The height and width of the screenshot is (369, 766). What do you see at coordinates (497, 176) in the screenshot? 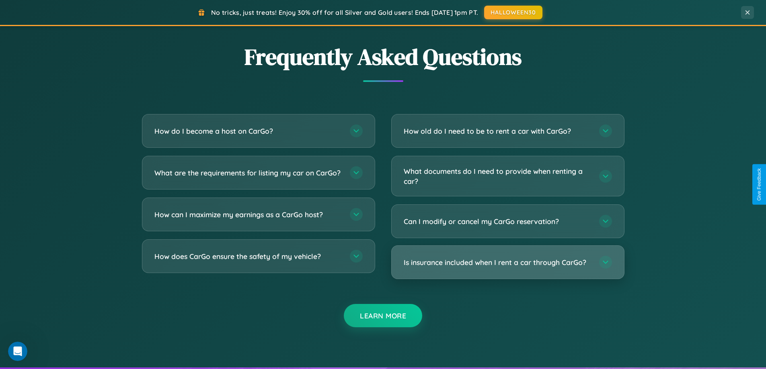
I see `h3: What documents do I need to provide when renting a car?` at bounding box center [497, 176].